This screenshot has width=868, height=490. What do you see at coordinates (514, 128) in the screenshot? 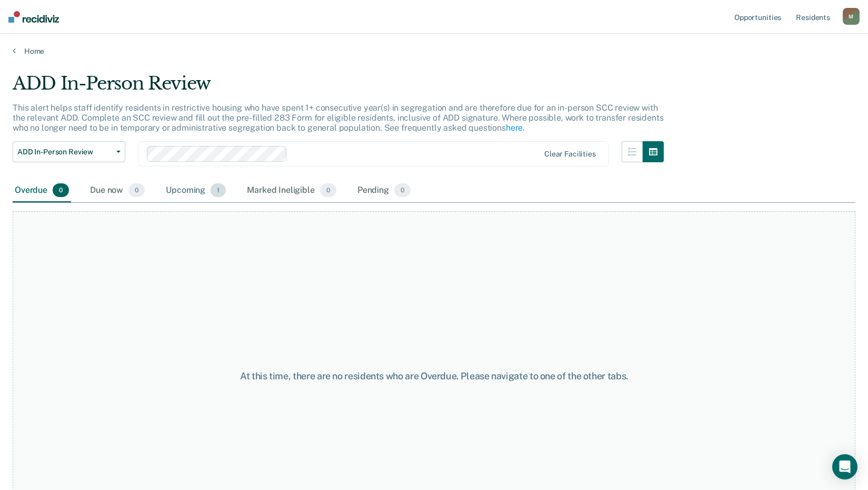
I see `a: here` at bounding box center [514, 128].